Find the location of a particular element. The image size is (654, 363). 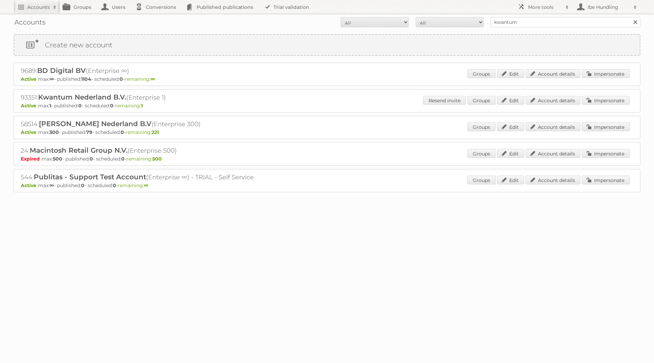

span: Expired is located at coordinates (31, 159).